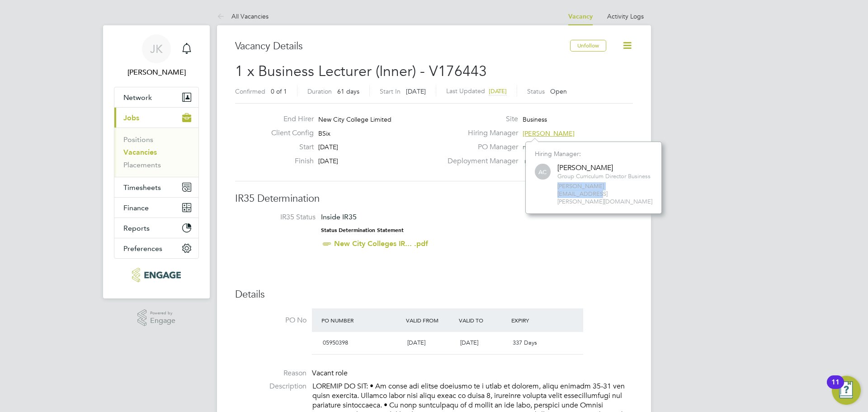  Describe the element at coordinates (157, 97) in the screenshot. I see `button: Network` at that location.